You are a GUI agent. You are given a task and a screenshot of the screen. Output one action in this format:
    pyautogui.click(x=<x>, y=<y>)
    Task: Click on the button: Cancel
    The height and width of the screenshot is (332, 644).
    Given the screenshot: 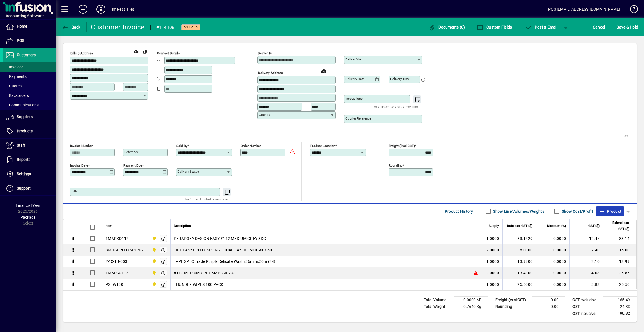 What is the action you would take?
    pyautogui.click(x=599, y=27)
    